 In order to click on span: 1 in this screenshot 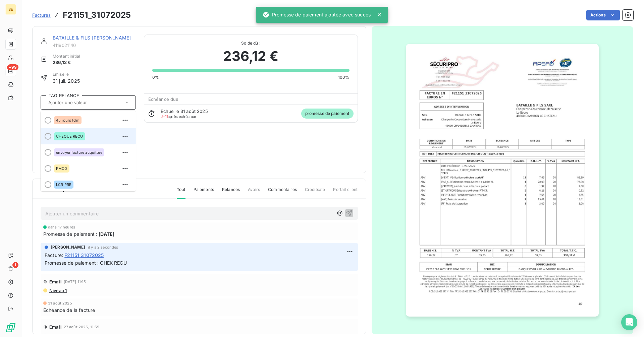, I will do `click(15, 265)`.